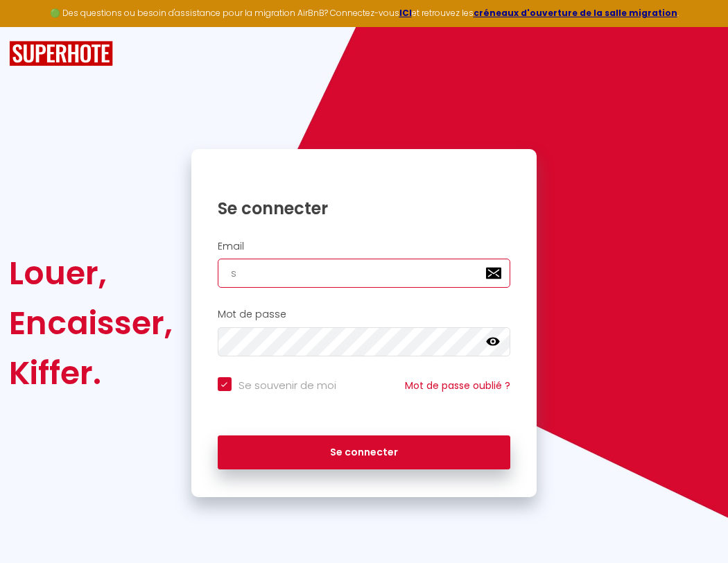 The width and height of the screenshot is (728, 563). Describe the element at coordinates (364, 246) in the screenshot. I see `h2: Email` at that location.